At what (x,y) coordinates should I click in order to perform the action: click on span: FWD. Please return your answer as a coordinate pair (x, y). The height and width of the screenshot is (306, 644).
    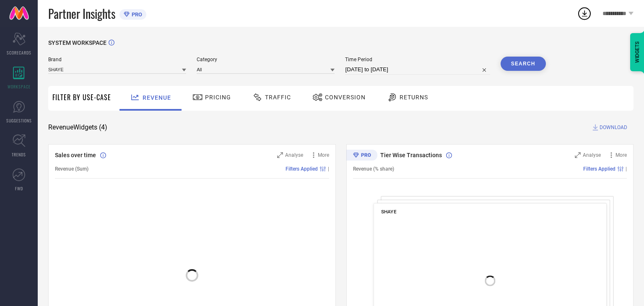
    Looking at the image, I should click on (19, 188).